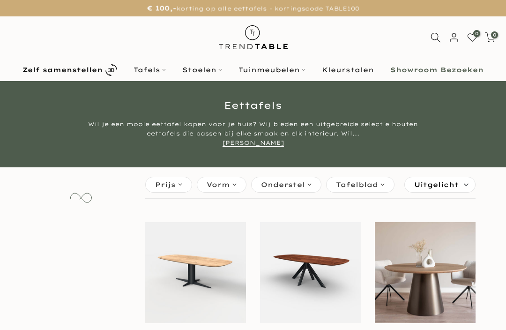 The height and width of the screenshot is (330, 506). Describe the element at coordinates (150, 70) in the screenshot. I see `a: Tafels` at that location.